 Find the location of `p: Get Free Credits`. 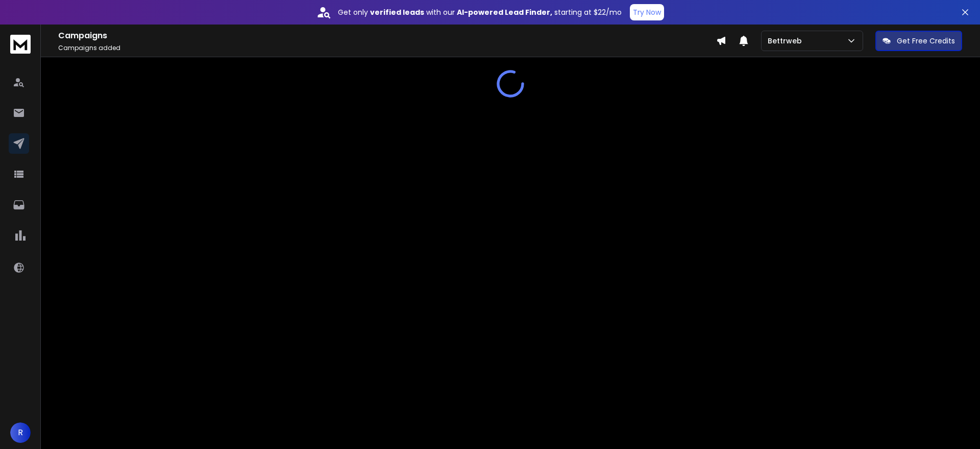

p: Get Free Credits is located at coordinates (926, 41).